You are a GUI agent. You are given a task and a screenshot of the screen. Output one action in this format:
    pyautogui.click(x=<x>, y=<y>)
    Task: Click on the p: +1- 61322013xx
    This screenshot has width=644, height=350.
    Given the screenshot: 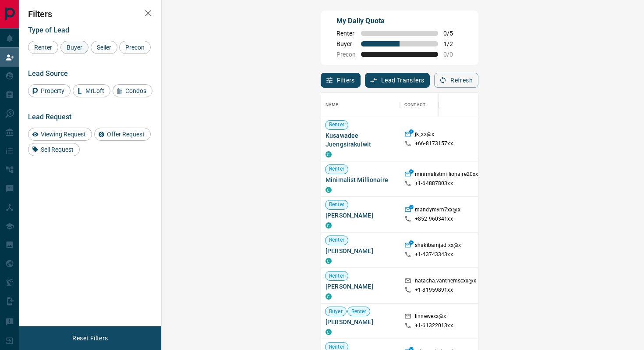 What is the action you would take?
    pyautogui.click(x=434, y=326)
    